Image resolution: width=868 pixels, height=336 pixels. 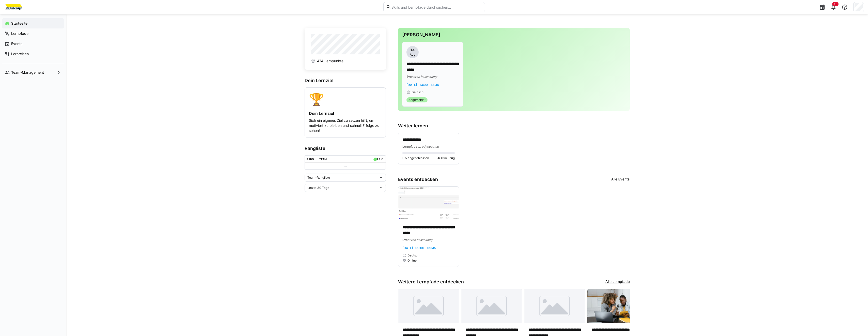 I want to click on span: 14, so click(x=412, y=50).